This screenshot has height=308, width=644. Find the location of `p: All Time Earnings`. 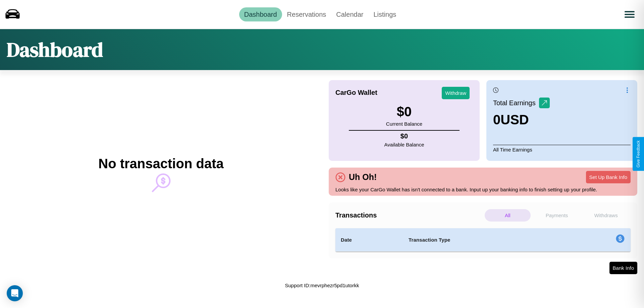

p: All Time Earnings is located at coordinates (562, 150).